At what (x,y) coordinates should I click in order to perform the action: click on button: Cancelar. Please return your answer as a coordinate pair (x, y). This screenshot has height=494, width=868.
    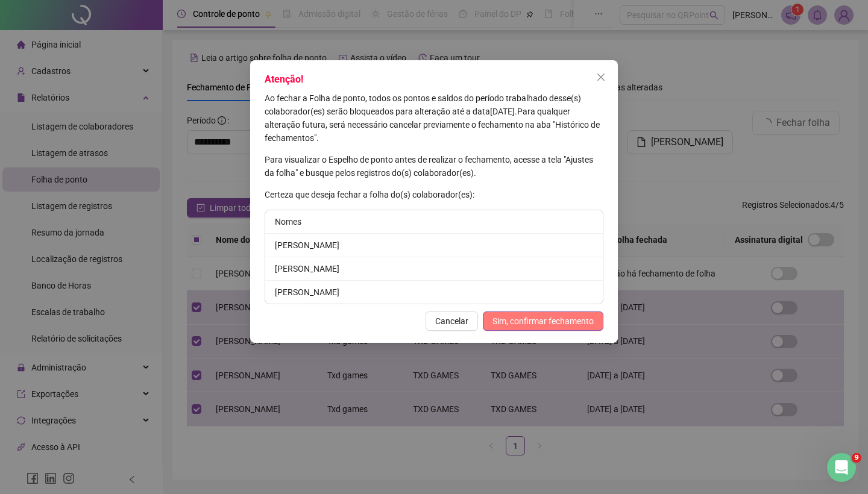
    Looking at the image, I should click on (451, 322).